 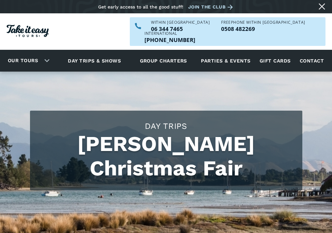 What do you see at coordinates (312, 61) in the screenshot?
I see `a: Contact` at bounding box center [312, 61].